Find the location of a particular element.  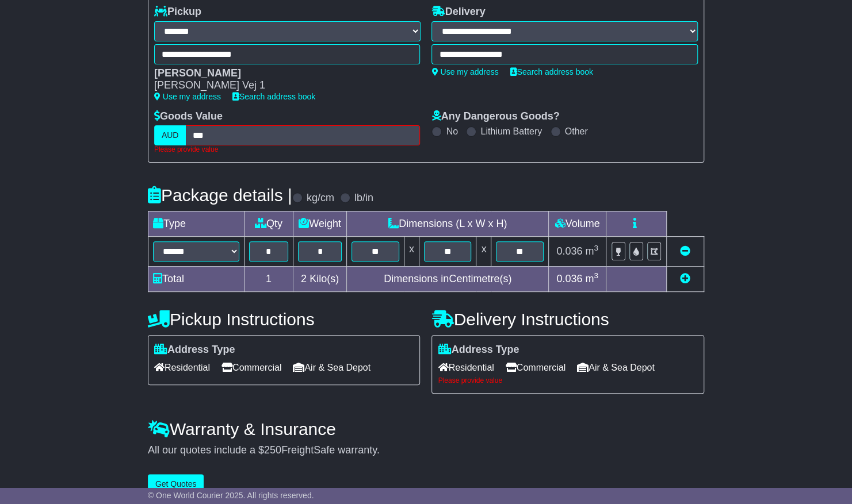

span: © One World Courier 2025. All rights reserved. is located at coordinates (231, 496).